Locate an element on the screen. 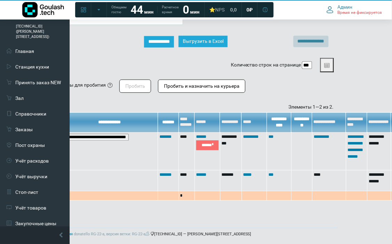  span: Расчетное время is located at coordinates (170, 10).